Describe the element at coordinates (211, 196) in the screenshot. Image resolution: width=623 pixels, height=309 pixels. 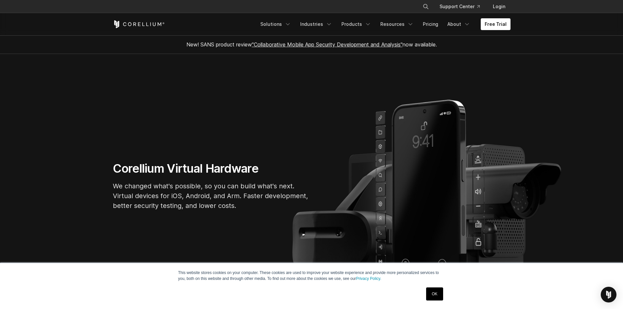
I see `p: We changed what's possible, so you can build what's next. Virtual devices for iOS, Android, and A...` at that location.